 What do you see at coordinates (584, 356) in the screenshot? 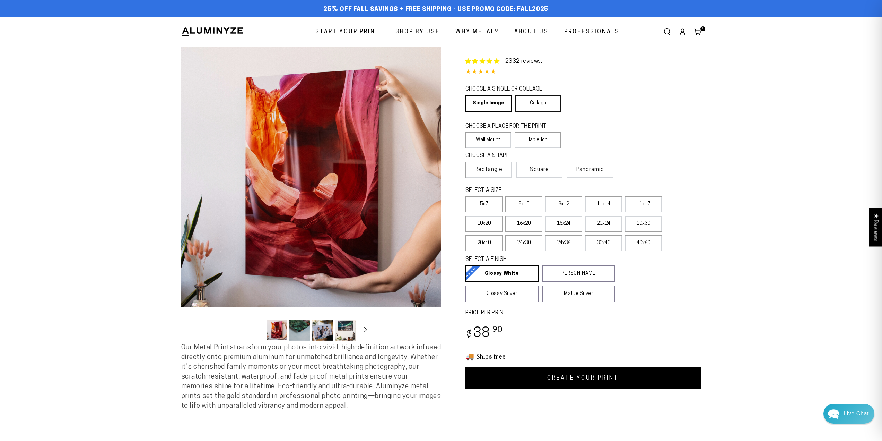
I see `h3: 🚚 Ships free` at bounding box center [584, 356].